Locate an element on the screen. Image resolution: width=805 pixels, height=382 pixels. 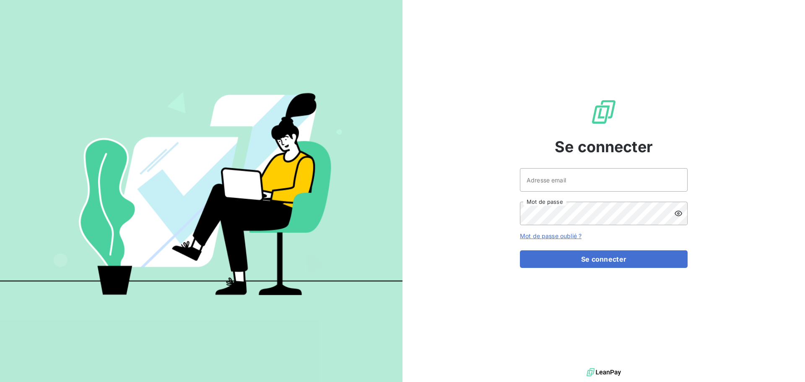
input: placeholder is located at coordinates (604, 180).